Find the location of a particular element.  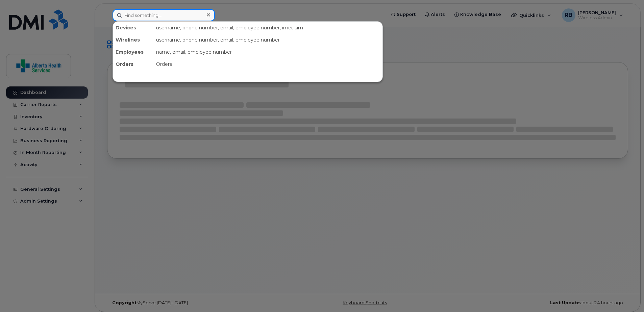

div: username, phone number, email, employee number is located at coordinates (268, 40).